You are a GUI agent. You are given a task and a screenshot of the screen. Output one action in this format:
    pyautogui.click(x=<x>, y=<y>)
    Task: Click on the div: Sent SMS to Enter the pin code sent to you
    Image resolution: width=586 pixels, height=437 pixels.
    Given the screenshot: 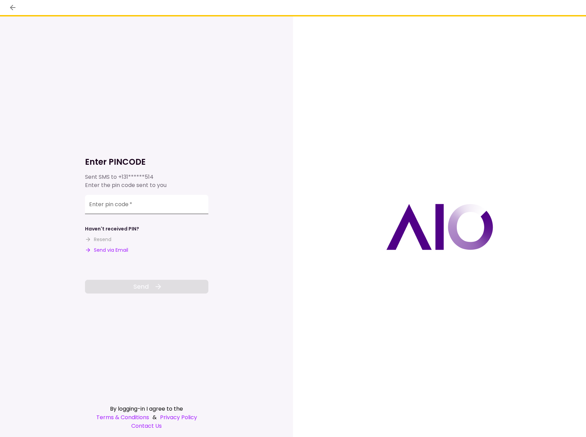 What is the action you would take?
    pyautogui.click(x=147, y=181)
    